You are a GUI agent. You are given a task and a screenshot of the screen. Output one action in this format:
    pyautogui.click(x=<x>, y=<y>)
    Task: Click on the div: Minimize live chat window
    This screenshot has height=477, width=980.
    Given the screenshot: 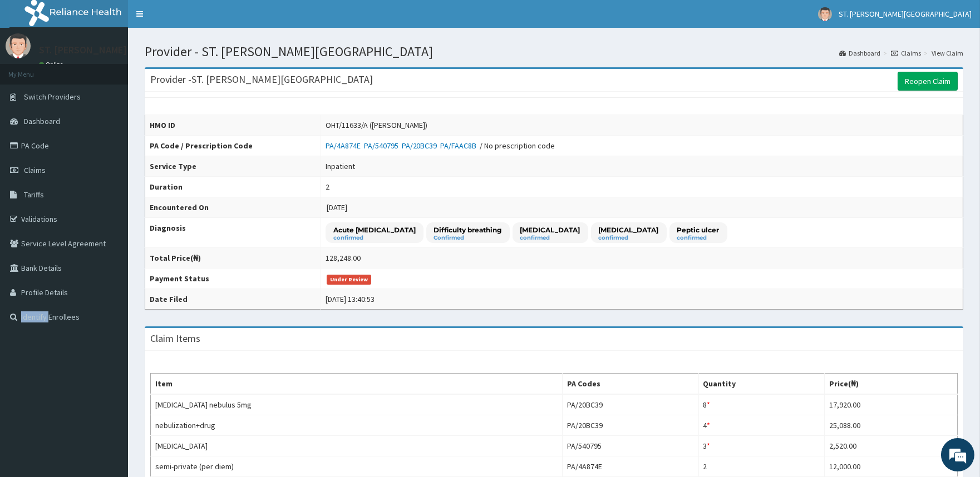 What is the action you would take?
    pyautogui.click(x=196, y=19)
    